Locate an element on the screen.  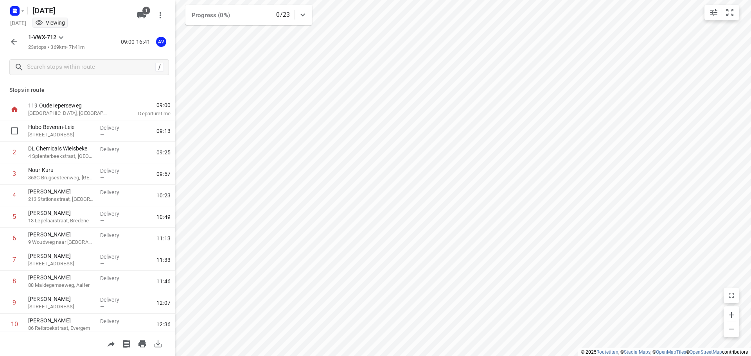
button: Map settings is located at coordinates (714, 13).